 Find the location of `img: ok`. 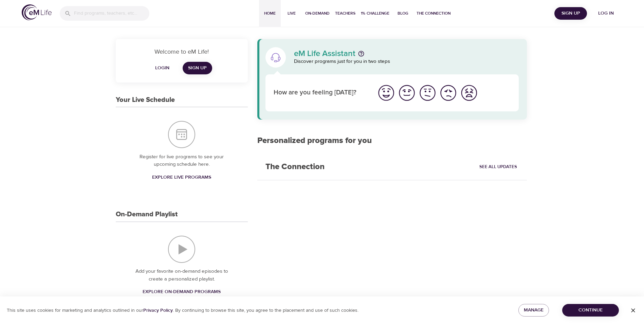

img: ok is located at coordinates (428, 93).